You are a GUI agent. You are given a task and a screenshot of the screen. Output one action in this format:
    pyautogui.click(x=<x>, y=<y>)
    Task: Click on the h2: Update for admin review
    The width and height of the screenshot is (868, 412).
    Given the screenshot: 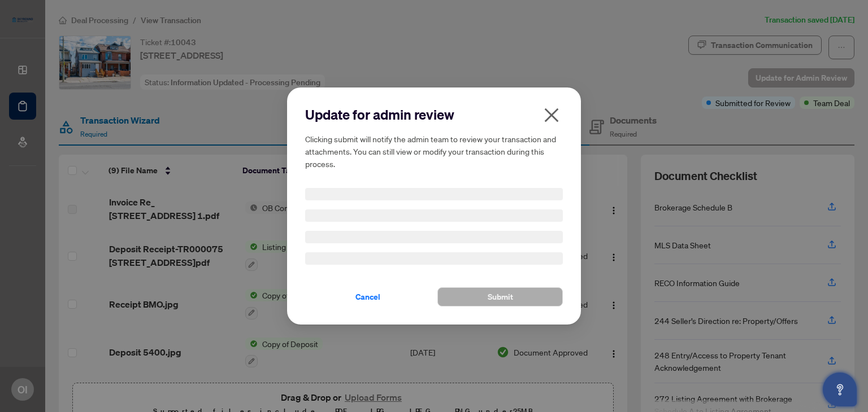 What is the action you would take?
    pyautogui.click(x=434, y=114)
    